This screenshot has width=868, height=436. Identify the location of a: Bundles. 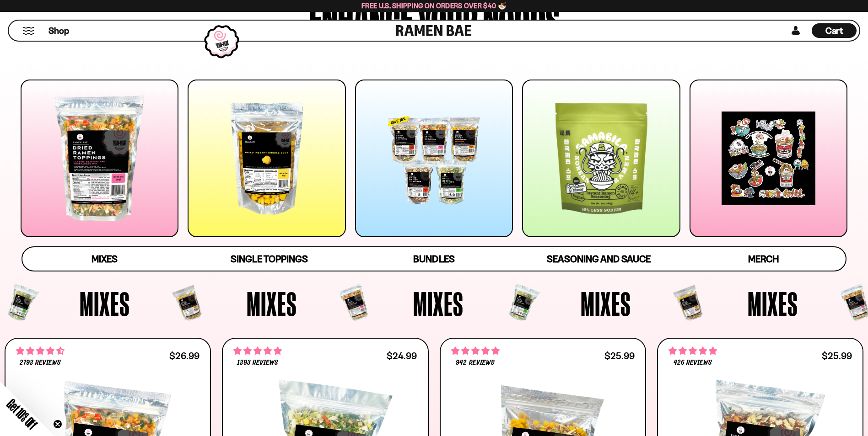
(434, 259).